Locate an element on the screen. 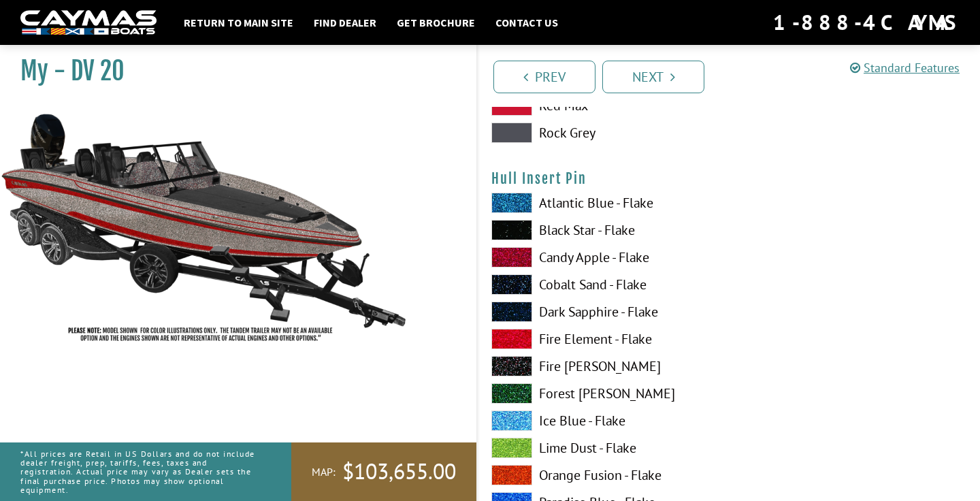 The height and width of the screenshot is (501, 980). h4: Hull Insert Pin is located at coordinates (729, 179).